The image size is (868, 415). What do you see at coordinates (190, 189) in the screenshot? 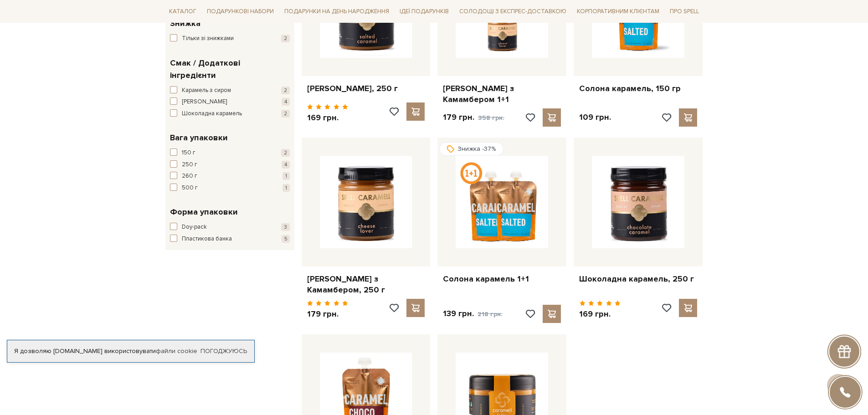
I see `span: 500 г` at bounding box center [190, 189].